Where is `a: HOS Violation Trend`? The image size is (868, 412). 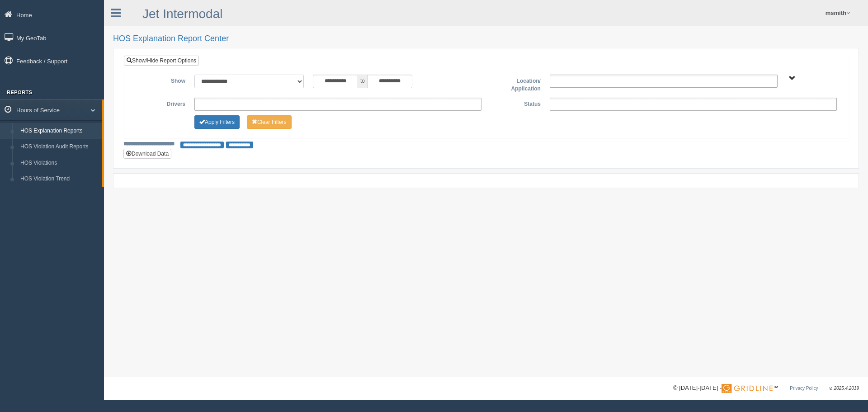
a: HOS Violation Trend is located at coordinates (59, 179).